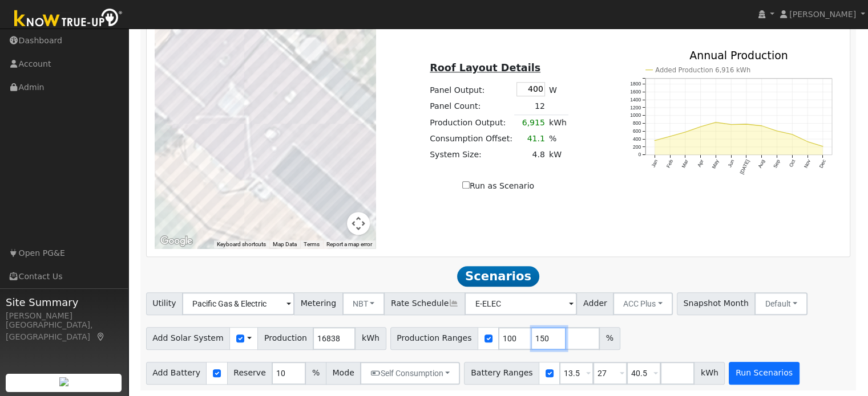 Image resolution: width=868 pixels, height=396 pixels. I want to click on td: Panel Output:, so click(471, 89).